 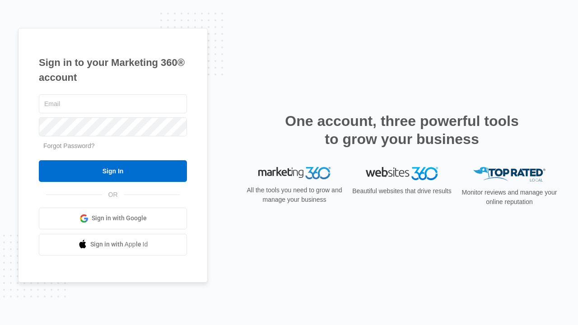 What do you see at coordinates (113, 195) in the screenshot?
I see `span: OR` at bounding box center [113, 195].